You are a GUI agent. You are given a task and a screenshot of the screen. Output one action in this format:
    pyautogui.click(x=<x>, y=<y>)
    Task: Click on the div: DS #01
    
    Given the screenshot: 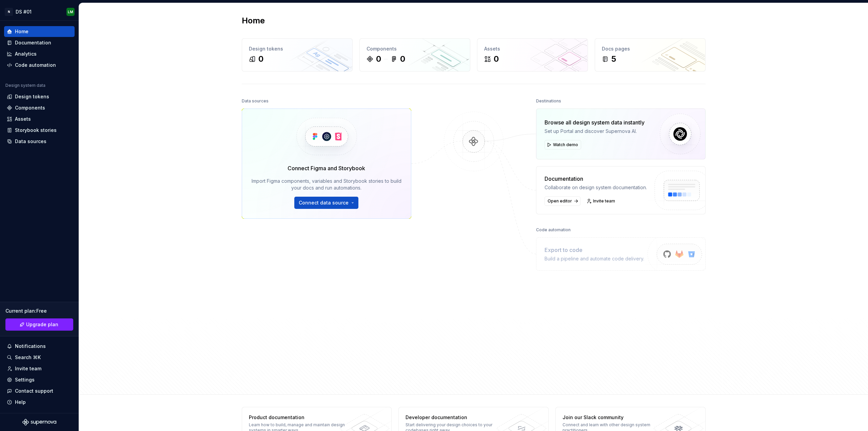 What is the action you would take?
    pyautogui.click(x=24, y=12)
    